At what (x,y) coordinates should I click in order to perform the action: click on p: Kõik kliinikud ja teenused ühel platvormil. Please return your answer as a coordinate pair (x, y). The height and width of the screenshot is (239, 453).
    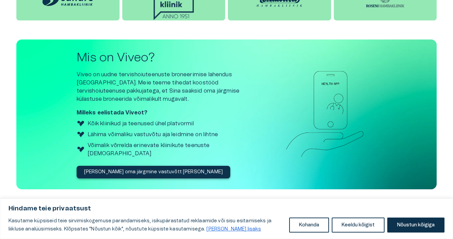
    Looking at the image, I should click on (141, 124).